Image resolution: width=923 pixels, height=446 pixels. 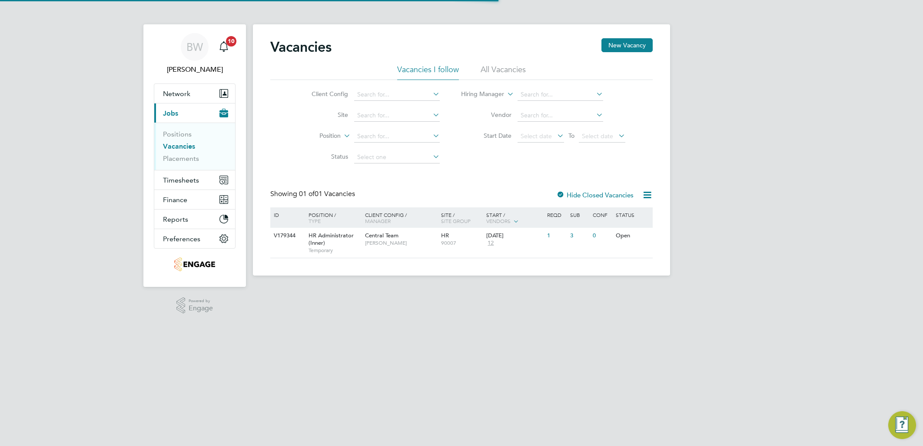 What do you see at coordinates (333, 218) in the screenshot?
I see `div: Position /` at bounding box center [333, 218].